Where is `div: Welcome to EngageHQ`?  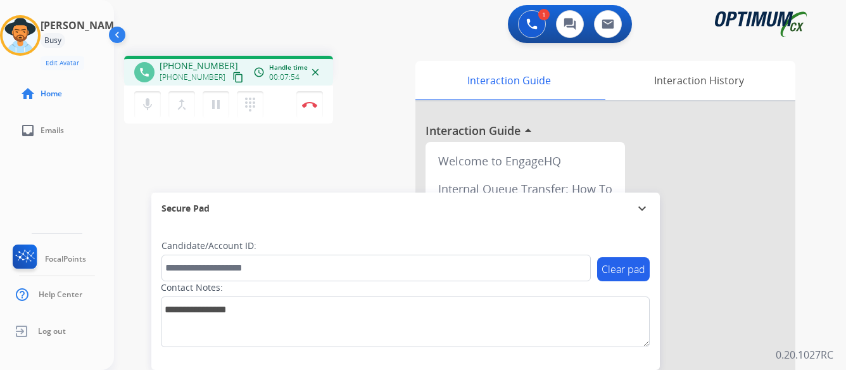
div: Welcome to EngageHQ is located at coordinates (525, 161).